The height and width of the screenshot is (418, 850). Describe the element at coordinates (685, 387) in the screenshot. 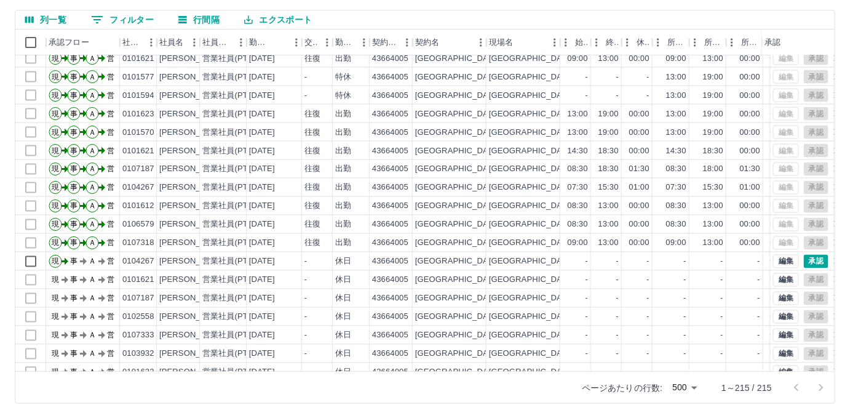

I see `div: 500` at that location.